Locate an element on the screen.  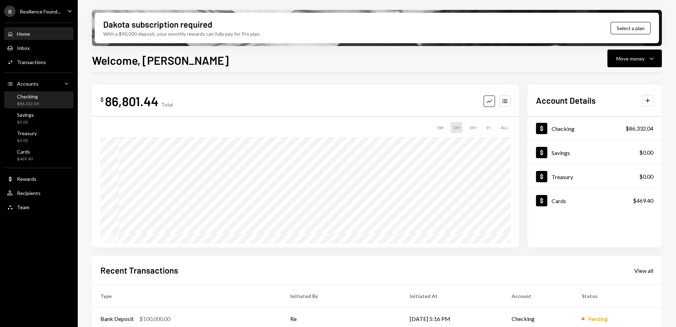
div: Resilience Found... is located at coordinates (40, 11).